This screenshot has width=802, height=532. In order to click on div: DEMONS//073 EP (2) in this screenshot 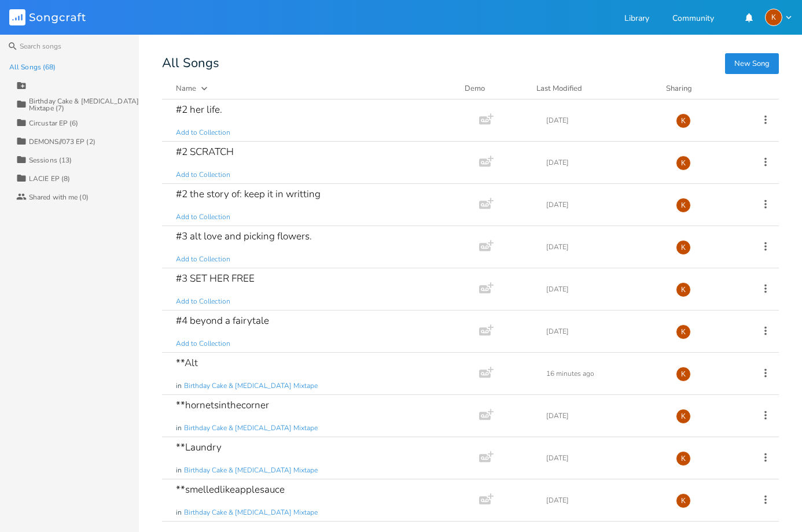, I will do `click(62, 142)`.